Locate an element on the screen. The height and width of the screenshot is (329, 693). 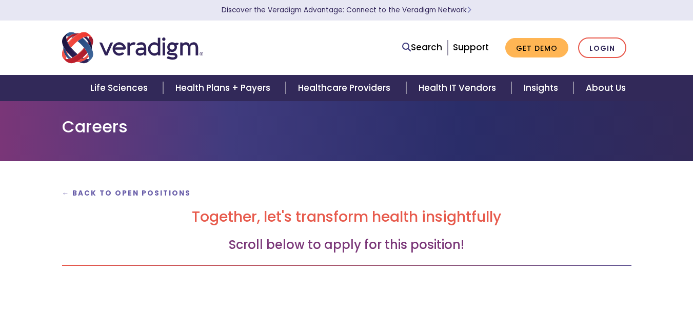
a: Get Demo is located at coordinates (537, 48).